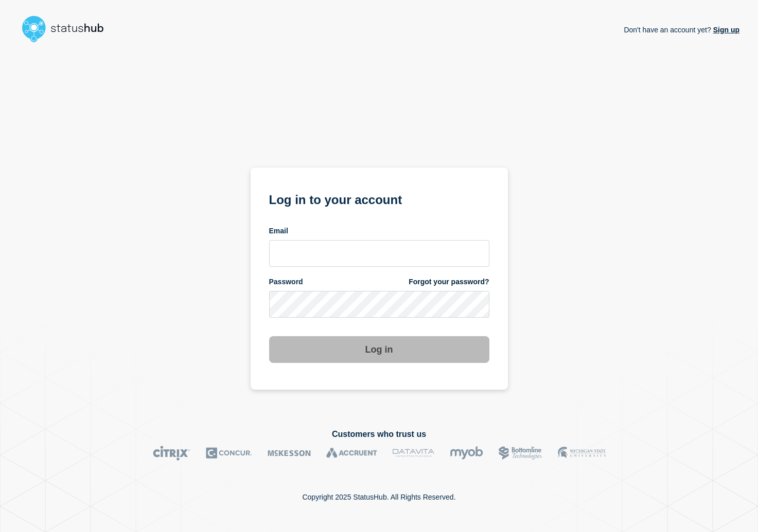  I want to click on img: Accruent logo, so click(351, 453).